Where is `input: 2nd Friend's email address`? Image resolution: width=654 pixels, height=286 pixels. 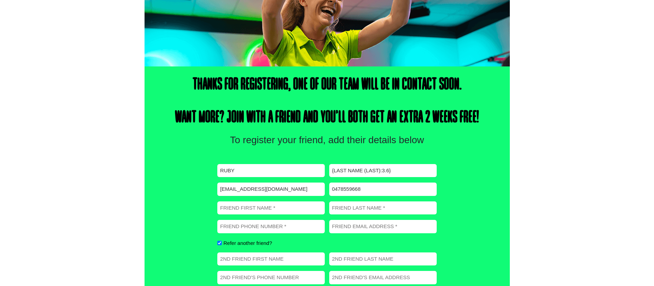 input: 2nd Friend's email address is located at coordinates (383, 278).